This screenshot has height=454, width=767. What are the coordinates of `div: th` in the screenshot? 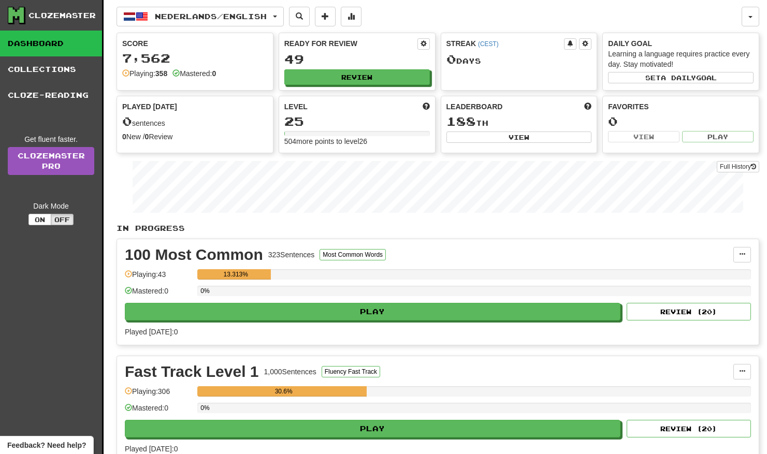 It's located at (519, 122).